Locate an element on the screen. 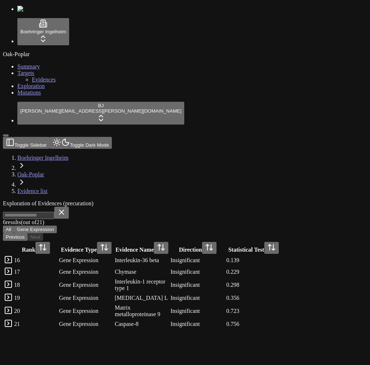  a: Summary is located at coordinates (29, 66).